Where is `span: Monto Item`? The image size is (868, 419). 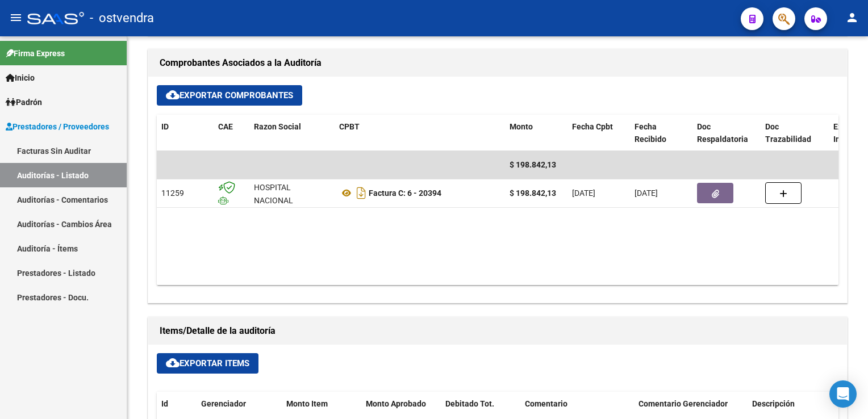 span: Monto Item is located at coordinates (307, 404).